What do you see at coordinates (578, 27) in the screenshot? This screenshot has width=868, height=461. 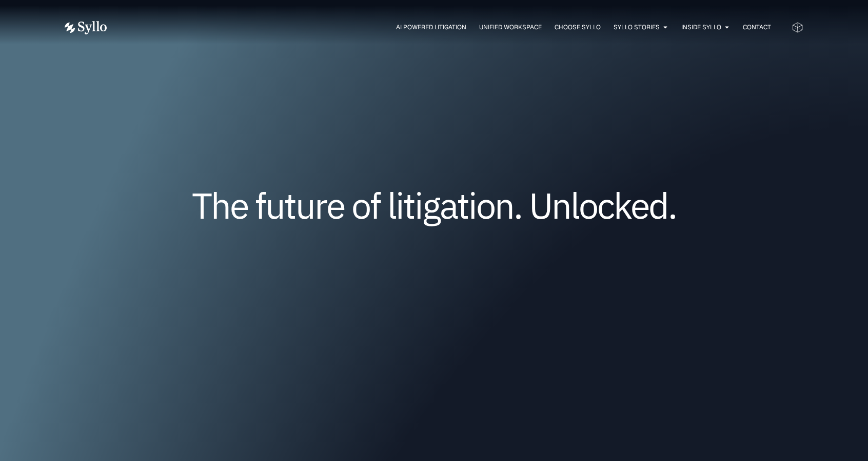 I see `a: Choose Syllo` at bounding box center [578, 27].